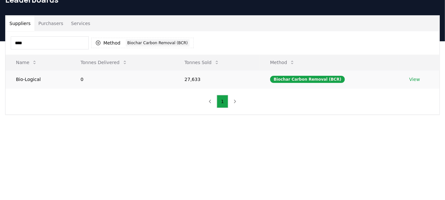 This screenshot has height=200, width=445. What do you see at coordinates (282, 62) in the screenshot?
I see `button: Method` at bounding box center [282, 62].